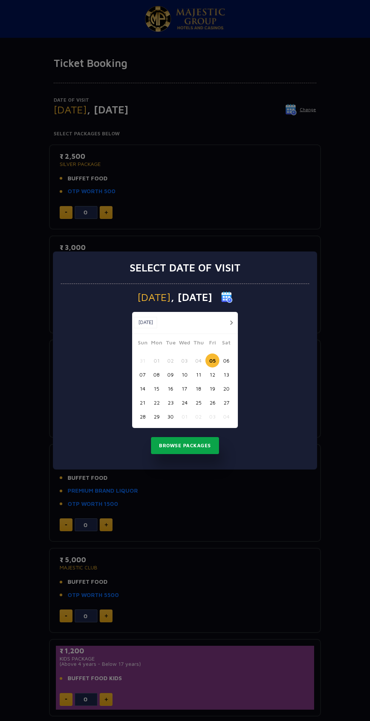 This screenshot has height=721, width=370. Describe the element at coordinates (198, 388) in the screenshot. I see `button: 18` at that location.